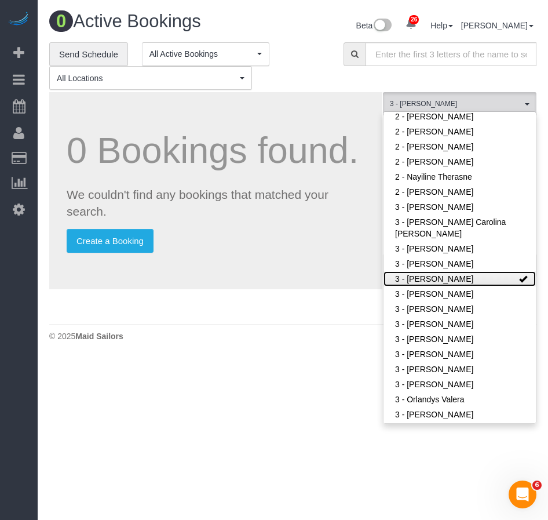 The width and height of the screenshot is (548, 520). Describe the element at coordinates (374, 25) in the screenshot. I see `a: Beta` at that location.